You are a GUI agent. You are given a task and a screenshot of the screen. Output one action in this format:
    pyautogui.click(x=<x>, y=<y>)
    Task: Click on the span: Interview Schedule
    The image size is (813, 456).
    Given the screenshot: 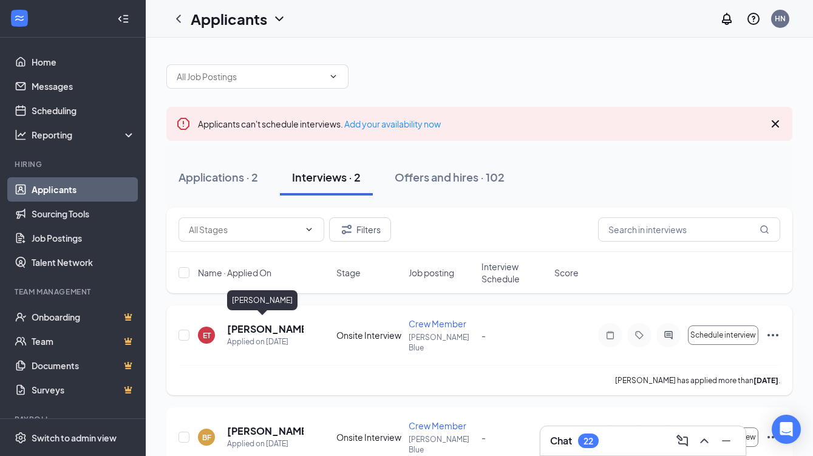 What is the action you would take?
    pyautogui.click(x=514, y=273)
    